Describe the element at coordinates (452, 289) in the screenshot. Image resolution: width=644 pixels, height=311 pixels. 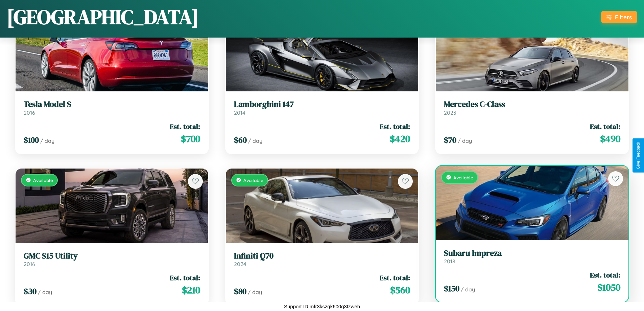
I see `span: $ 150` at that location.